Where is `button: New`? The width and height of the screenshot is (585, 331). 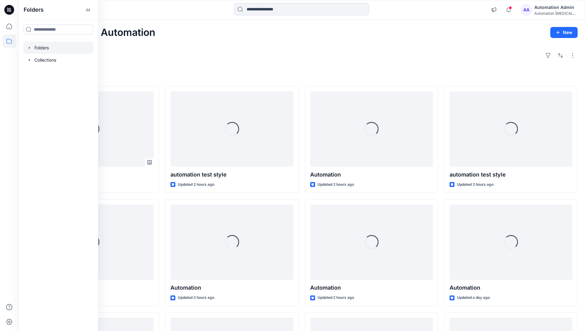
button: New is located at coordinates (563, 33).